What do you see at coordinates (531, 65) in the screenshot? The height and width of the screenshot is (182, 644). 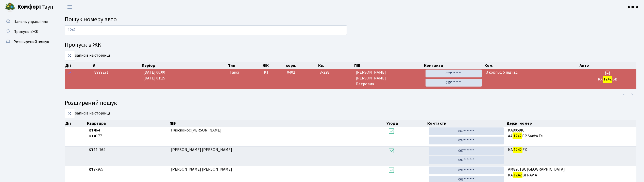 I see `th: Ком.` at bounding box center [531, 65].